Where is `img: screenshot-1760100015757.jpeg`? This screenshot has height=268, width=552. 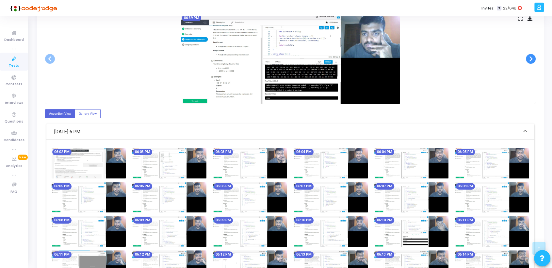
img: screenshot-1760100015757.jpeg is located at coordinates (331, 231).